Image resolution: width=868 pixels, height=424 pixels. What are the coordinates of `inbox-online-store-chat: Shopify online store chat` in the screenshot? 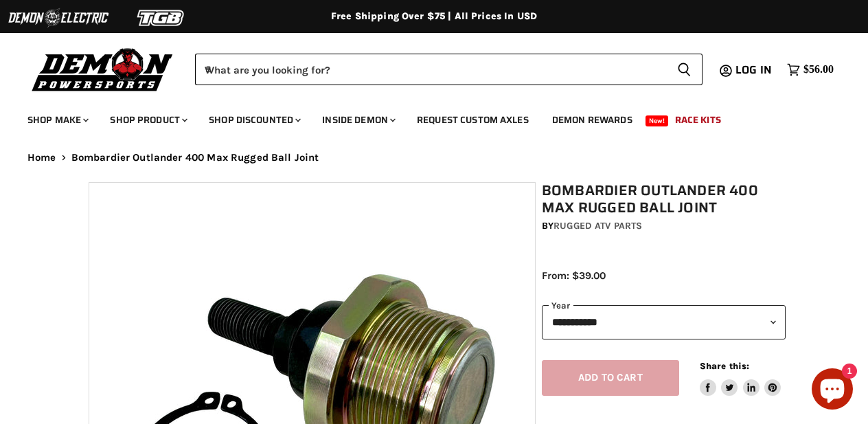 It's located at (833, 390).